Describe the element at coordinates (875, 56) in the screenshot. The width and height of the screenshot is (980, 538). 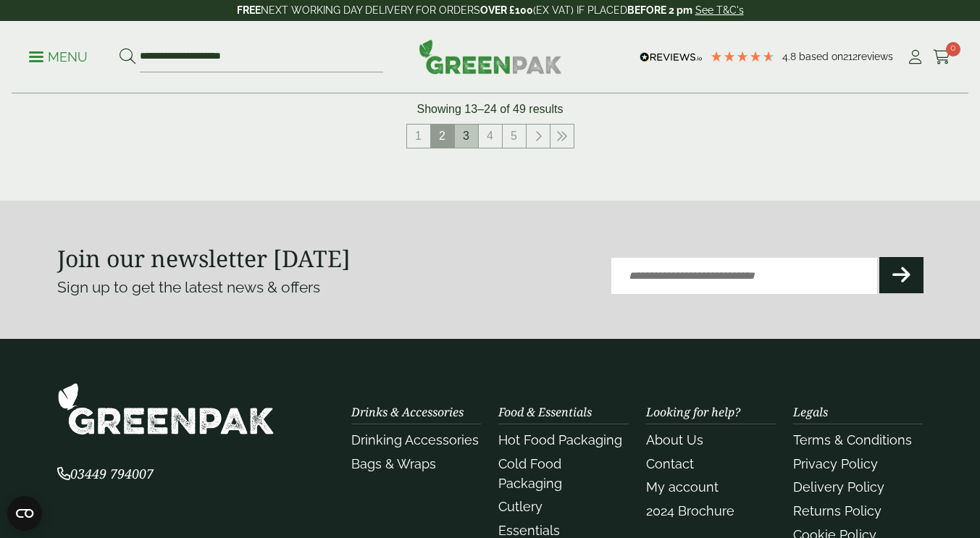
I see `span: reviews` at that location.